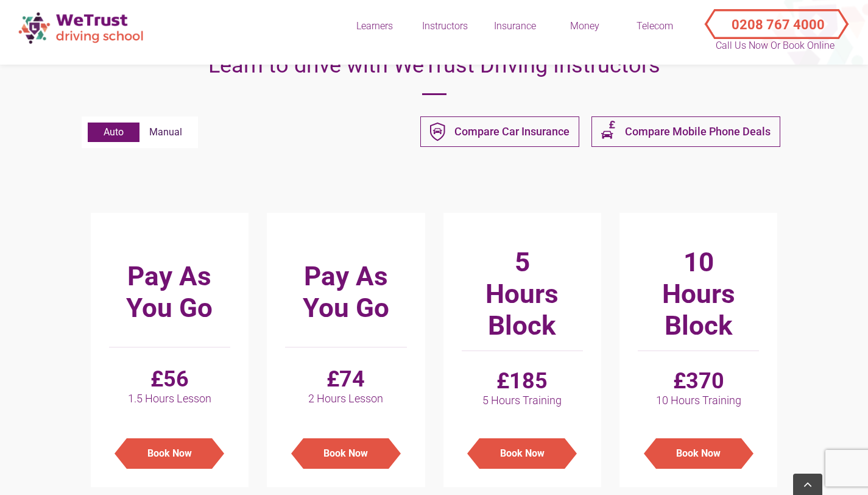 The height and width of the screenshot is (495, 868). Describe the element at coordinates (697, 131) in the screenshot. I see `span: Compare Mobile Phone Deals` at that location.